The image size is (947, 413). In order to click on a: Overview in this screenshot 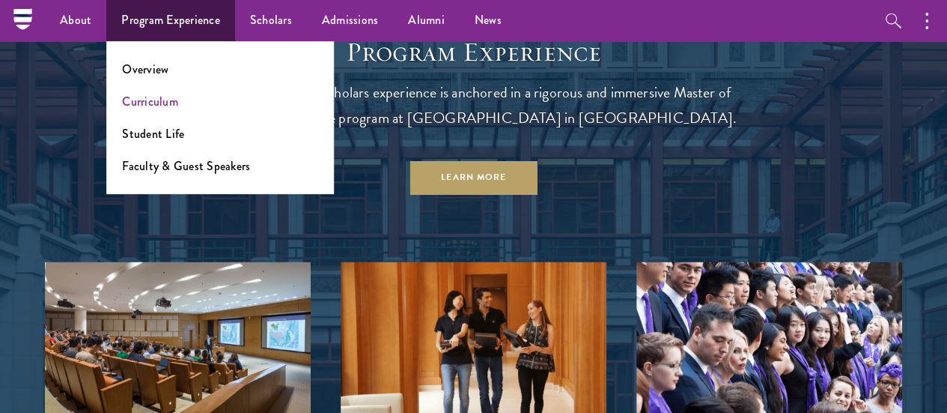, I will do `click(145, 69)`.